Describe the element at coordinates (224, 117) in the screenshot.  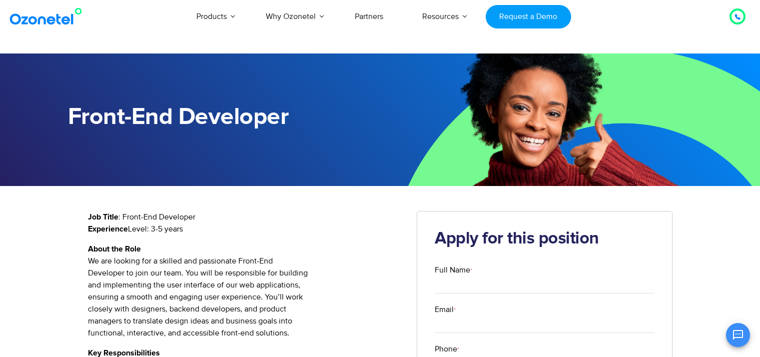
I see `h1: Front-End Developer` at that location.